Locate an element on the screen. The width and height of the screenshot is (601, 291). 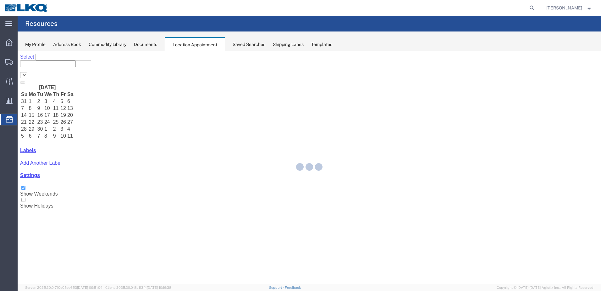
div: Documents is located at coordinates (146, 44).